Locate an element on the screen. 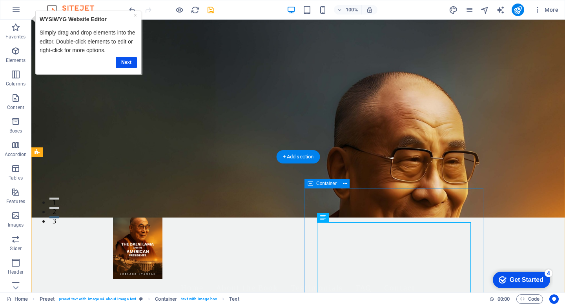 This screenshot has width=565, height=305. p: Elements is located at coordinates (16, 60).